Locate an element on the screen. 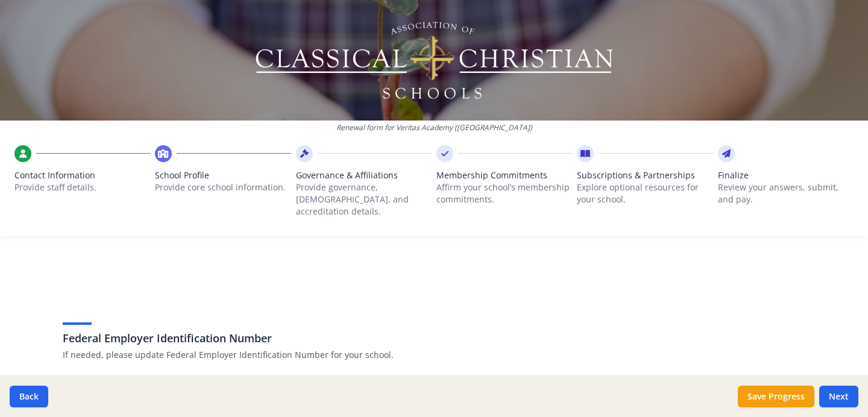 The image size is (868, 417). p: Explore optional resources for your school. is located at coordinates (644, 194).